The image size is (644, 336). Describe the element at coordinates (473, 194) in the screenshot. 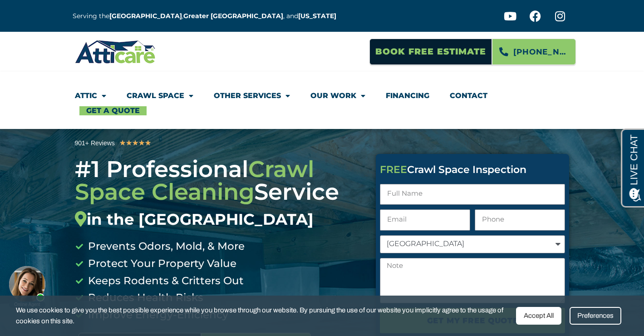

I see `input: Full Name` at that location.